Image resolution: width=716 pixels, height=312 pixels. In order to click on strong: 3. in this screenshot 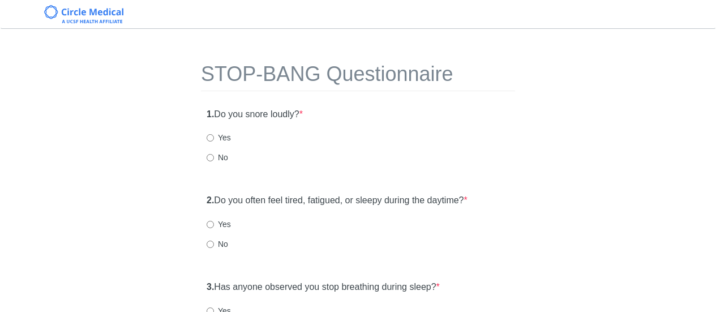, I will do `click(210, 286)`.